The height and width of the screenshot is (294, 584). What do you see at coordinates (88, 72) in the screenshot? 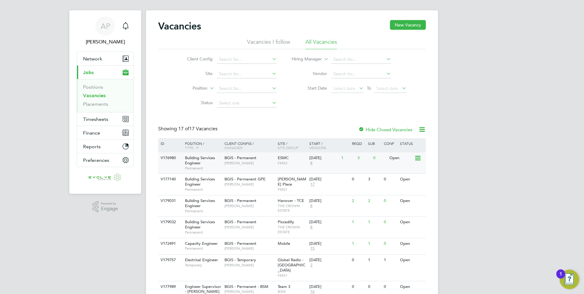
I see `span: Jobs` at bounding box center [88, 72].